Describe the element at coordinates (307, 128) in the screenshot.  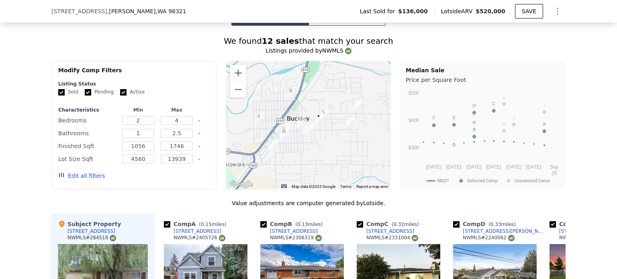
I see `div: 235 S B St` at that location.